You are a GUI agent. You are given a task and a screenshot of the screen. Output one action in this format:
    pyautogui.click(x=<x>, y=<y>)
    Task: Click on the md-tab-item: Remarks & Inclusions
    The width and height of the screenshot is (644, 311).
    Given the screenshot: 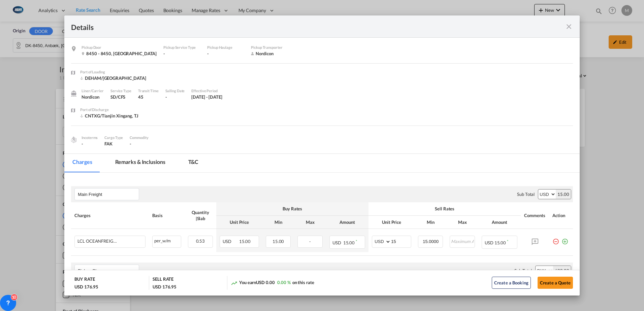 What is the action you would take?
    pyautogui.click(x=140, y=163)
    